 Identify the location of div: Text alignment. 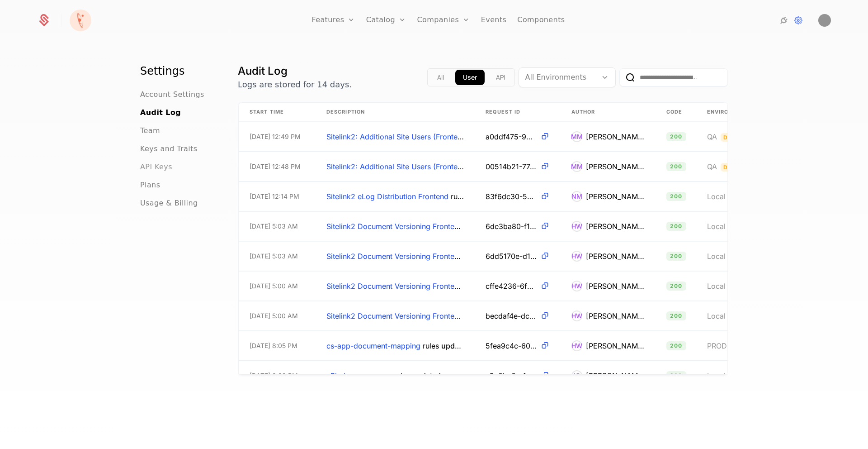
(471, 77).